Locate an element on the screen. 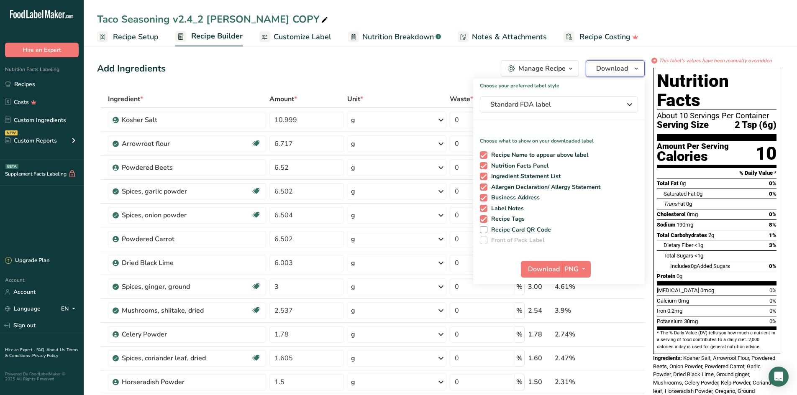 Image resolution: width=797 pixels, height=395 pixels. span: Ingredient is located at coordinates (125, 99).